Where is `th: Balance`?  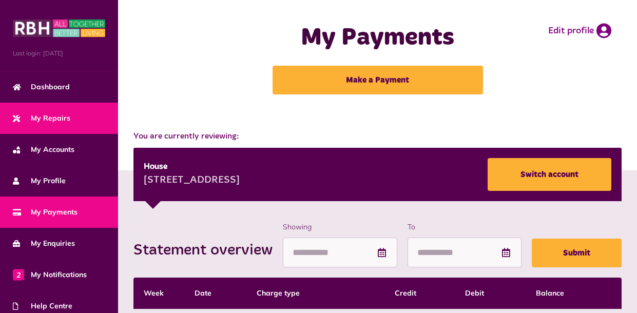
th: Balance is located at coordinates (573, 293).